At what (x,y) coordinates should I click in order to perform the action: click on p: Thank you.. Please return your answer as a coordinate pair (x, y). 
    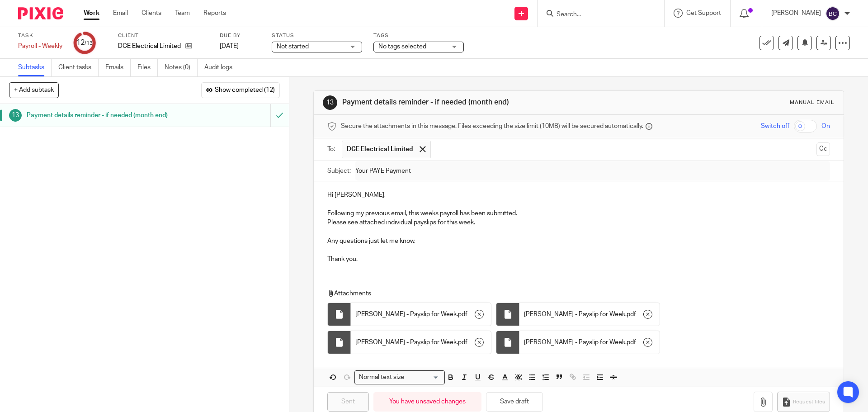
    Looking at the image, I should click on (578, 260).